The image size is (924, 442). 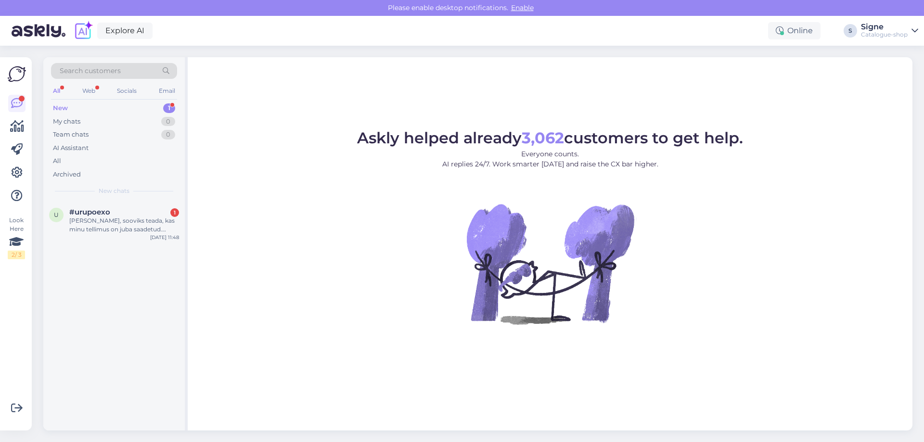 What do you see at coordinates (90, 71) in the screenshot?
I see `span: Search customers` at bounding box center [90, 71].